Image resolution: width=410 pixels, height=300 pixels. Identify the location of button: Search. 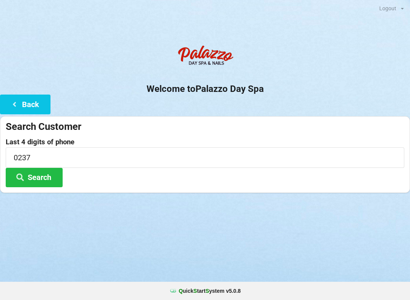
(34, 177).